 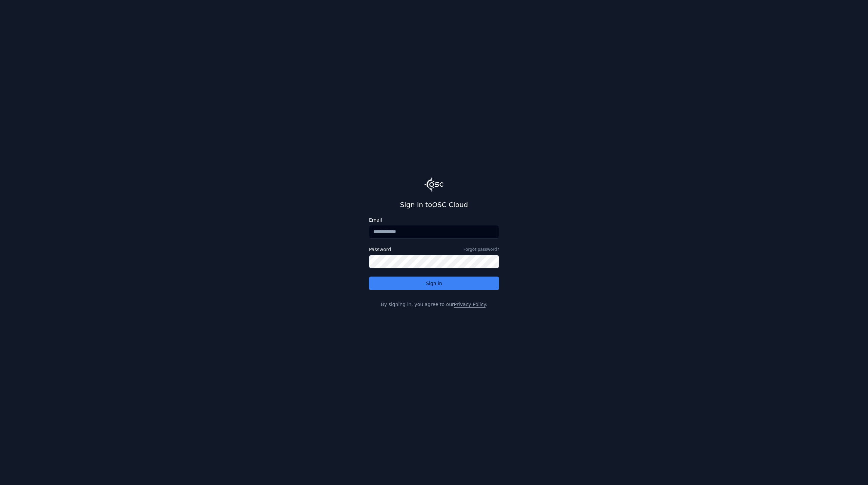 I want to click on label: Email, so click(x=434, y=220).